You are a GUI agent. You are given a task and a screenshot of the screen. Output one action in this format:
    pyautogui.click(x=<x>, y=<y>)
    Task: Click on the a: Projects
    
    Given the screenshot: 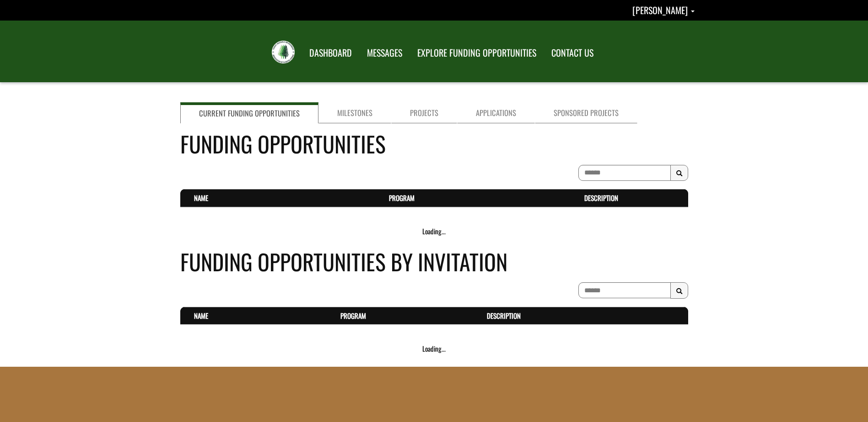 What is the action you would take?
    pyautogui.click(x=424, y=113)
    